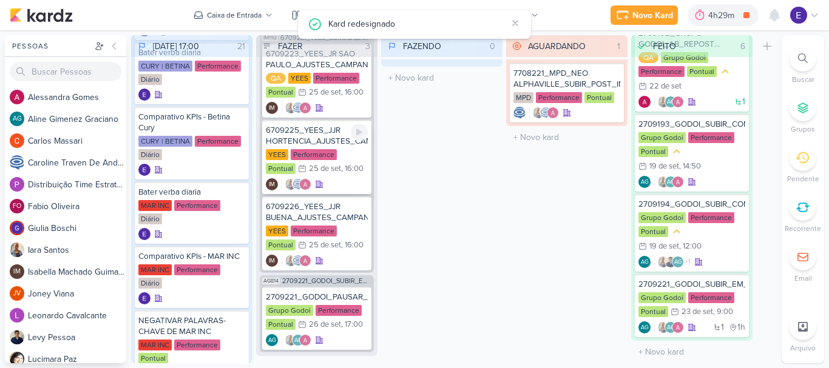  Describe the element at coordinates (692, 204) in the screenshot. I see `div: 2709194_GODOI_SUBIR_CONTEUDO_SOCIAL_EM_PERFORMANCE_AB` at that location.